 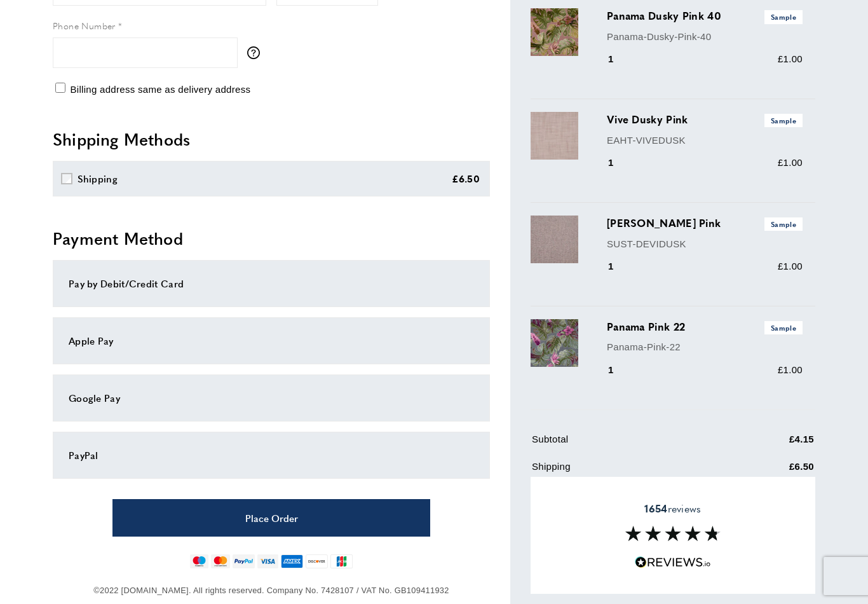 I want to click on img: mastercard, so click(x=220, y=562).